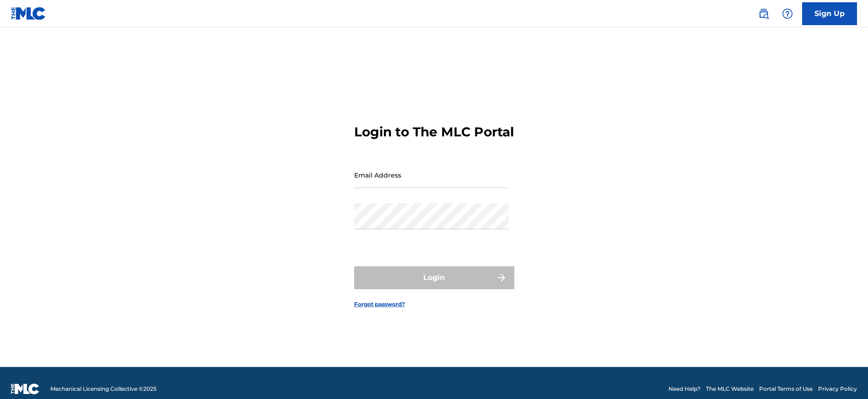 This screenshot has height=399, width=868. What do you see at coordinates (837, 389) in the screenshot?
I see `a: Privacy Policy` at bounding box center [837, 389].